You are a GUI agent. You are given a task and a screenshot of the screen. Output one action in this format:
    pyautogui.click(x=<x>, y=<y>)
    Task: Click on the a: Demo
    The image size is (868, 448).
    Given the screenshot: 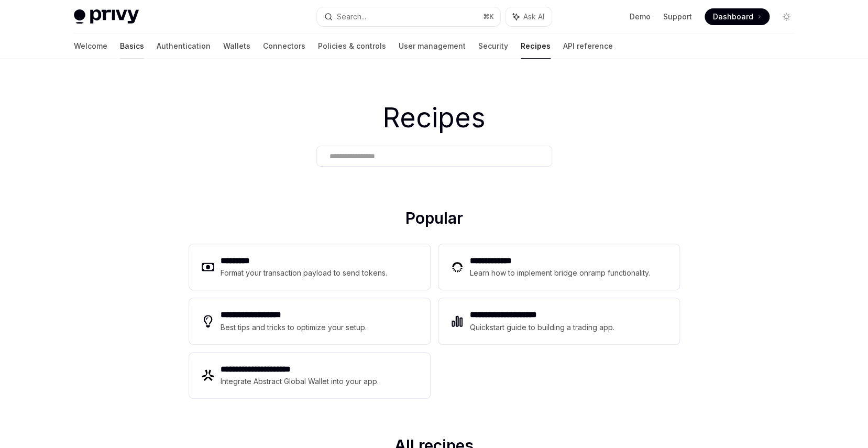 What is the action you would take?
    pyautogui.click(x=640, y=17)
    